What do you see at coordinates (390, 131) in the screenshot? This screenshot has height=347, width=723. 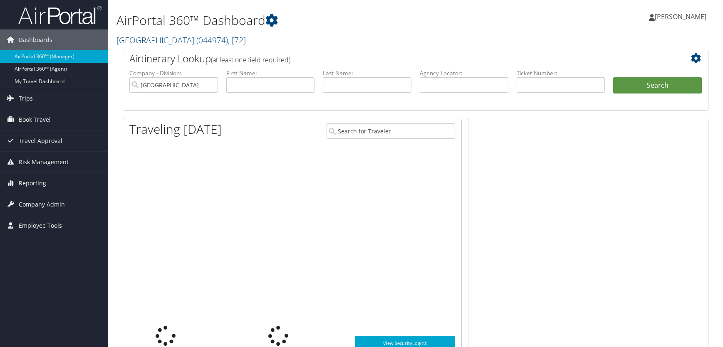 I see `input: Search for Traveler` at bounding box center [390, 131].